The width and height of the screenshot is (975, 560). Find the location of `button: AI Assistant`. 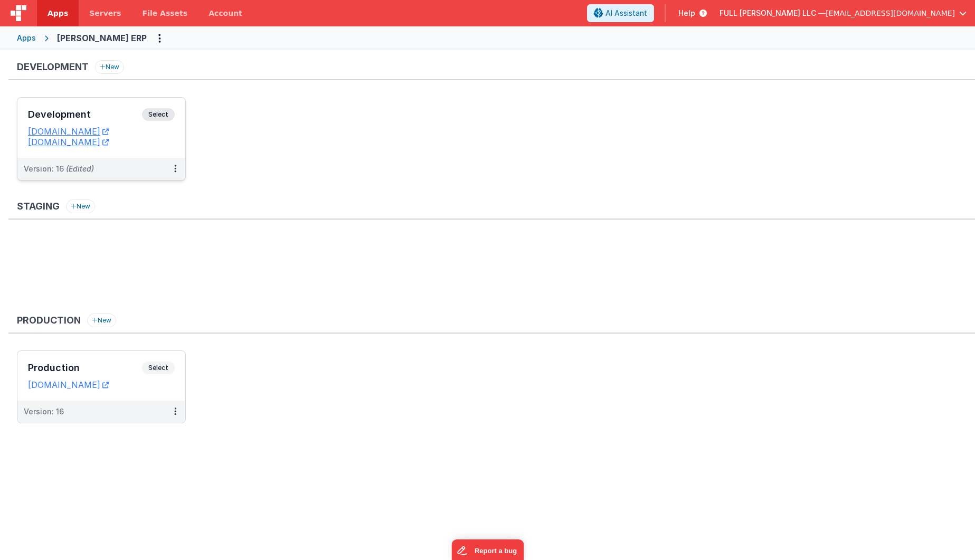

button: AI Assistant is located at coordinates (620, 13).